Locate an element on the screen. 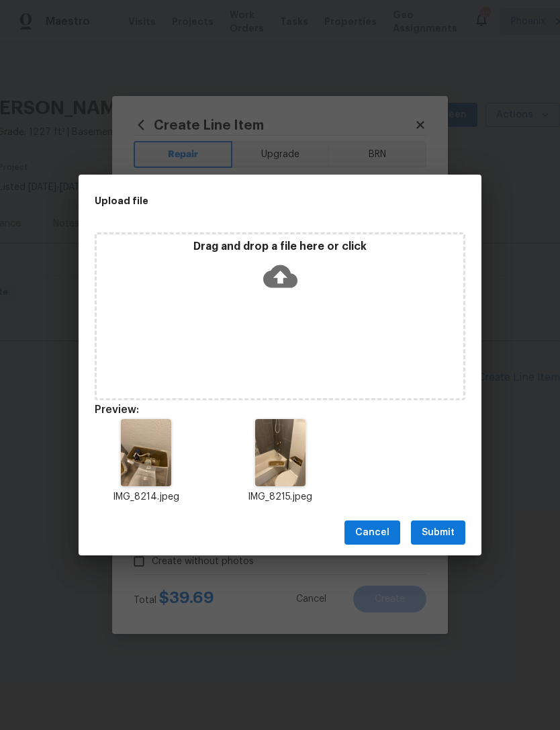 The height and width of the screenshot is (730, 560). span: Submit is located at coordinates (438, 533).